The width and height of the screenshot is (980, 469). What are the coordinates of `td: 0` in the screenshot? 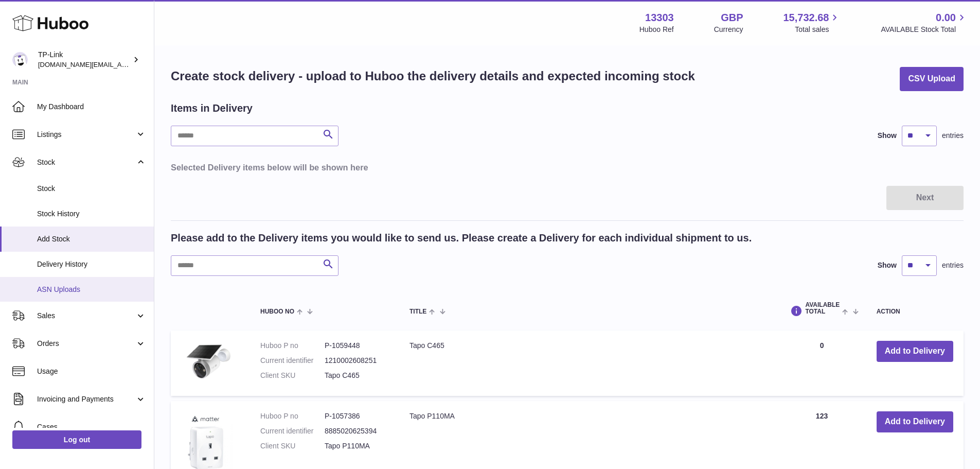 It's located at (822, 363).